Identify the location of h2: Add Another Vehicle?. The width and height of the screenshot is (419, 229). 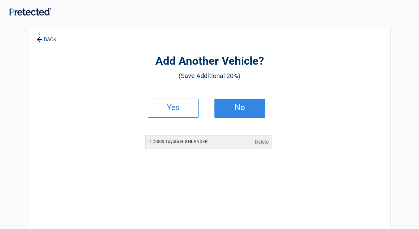
(209, 61).